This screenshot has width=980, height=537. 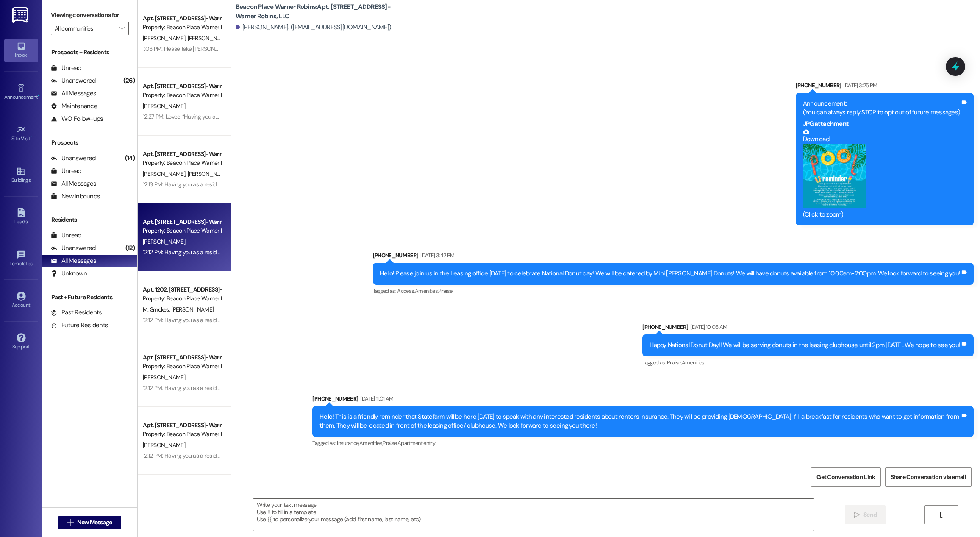 What do you see at coordinates (90, 52) in the screenshot?
I see `div: Prospects + Residents` at bounding box center [90, 52].